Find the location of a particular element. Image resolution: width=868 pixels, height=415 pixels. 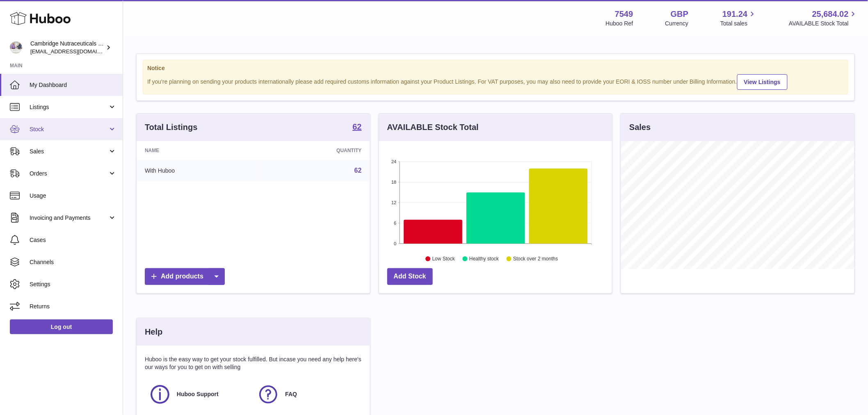

a: Log out is located at coordinates (61, 327).